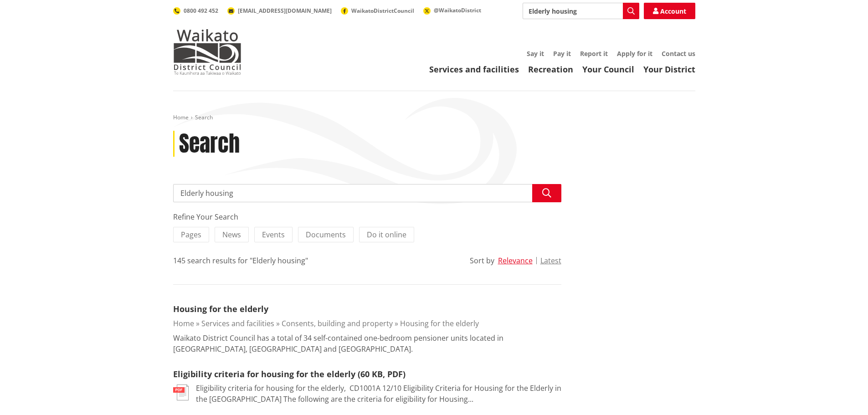 The height and width of the screenshot is (415, 868). I want to click on span: @WaikatoDistrict, so click(457, 10).